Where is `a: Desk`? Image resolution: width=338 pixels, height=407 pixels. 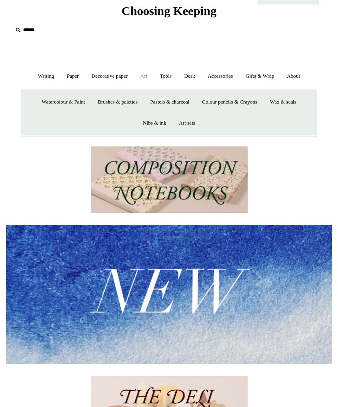 a: Desk is located at coordinates (189, 76).